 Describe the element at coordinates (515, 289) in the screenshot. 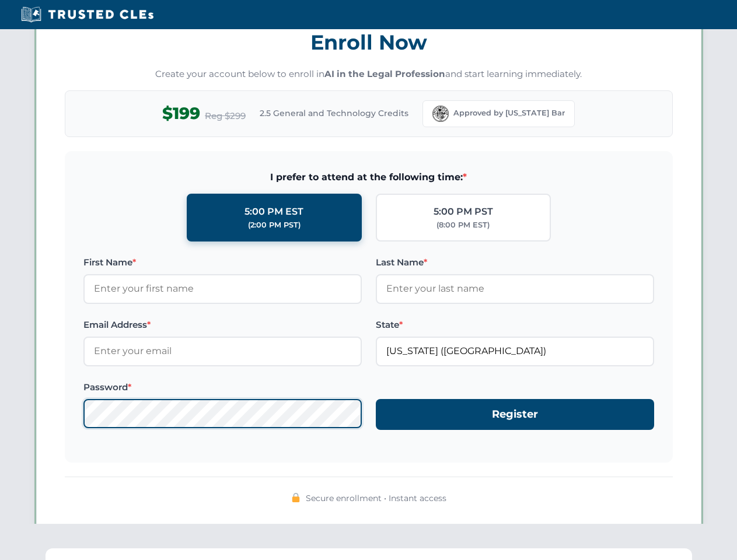

I see `input: Enter your last name` at that location.